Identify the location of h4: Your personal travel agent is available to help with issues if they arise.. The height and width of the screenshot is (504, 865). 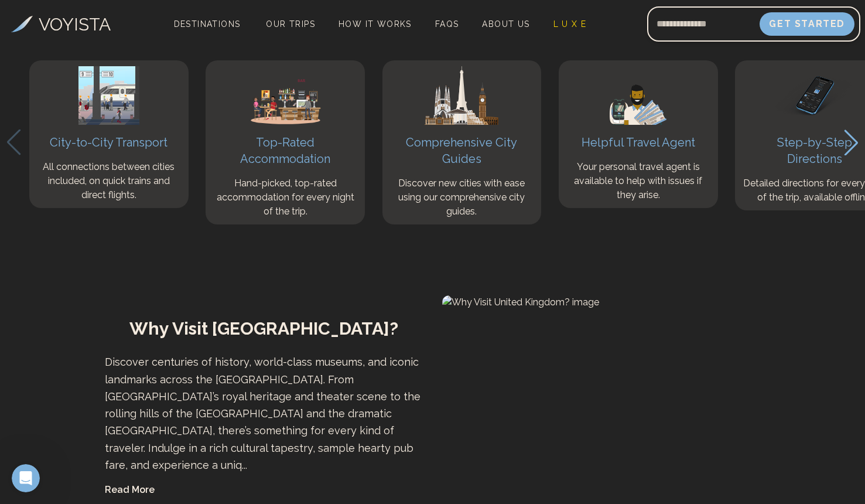
(639, 181).